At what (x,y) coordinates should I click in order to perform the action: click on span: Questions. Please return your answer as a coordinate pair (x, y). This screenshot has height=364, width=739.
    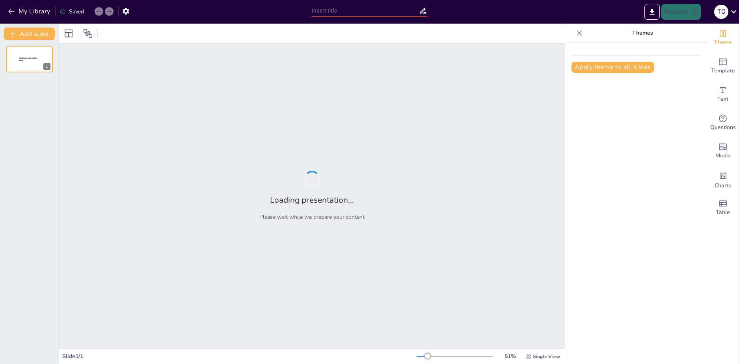
    Looking at the image, I should click on (722, 128).